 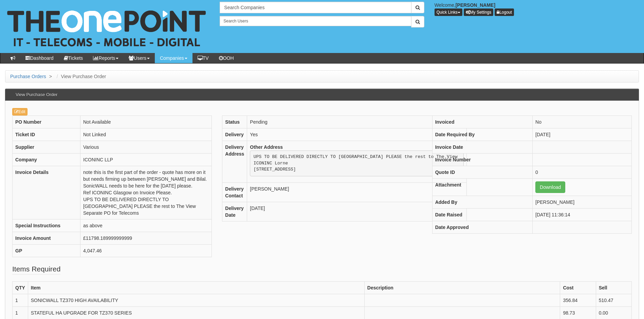 What do you see at coordinates (46, 122) in the screenshot?
I see `th: PO Number` at bounding box center [46, 122].